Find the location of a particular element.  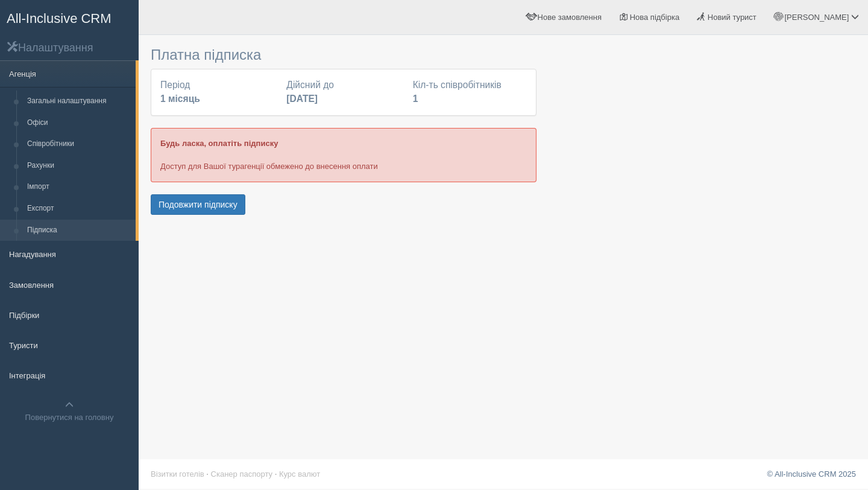

a: Офіси is located at coordinates (78, 123).